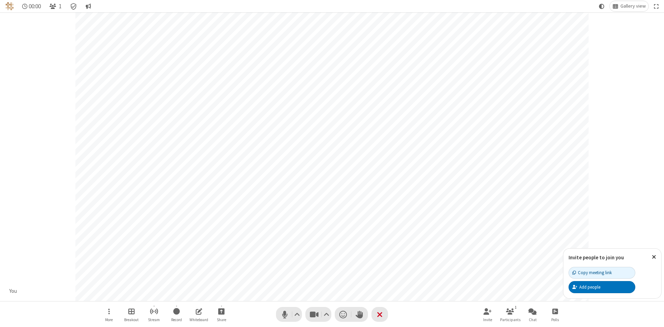 The image size is (664, 327). I want to click on button: Open shared whiteboard, so click(199, 314).